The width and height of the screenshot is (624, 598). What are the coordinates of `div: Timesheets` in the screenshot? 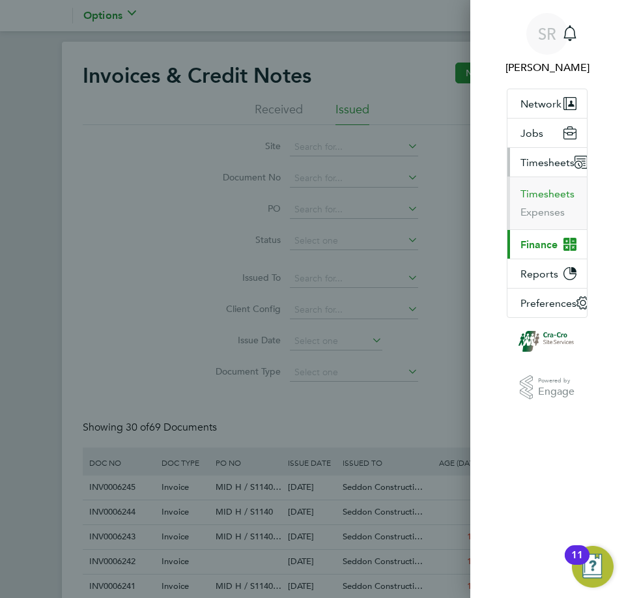 It's located at (547, 203).